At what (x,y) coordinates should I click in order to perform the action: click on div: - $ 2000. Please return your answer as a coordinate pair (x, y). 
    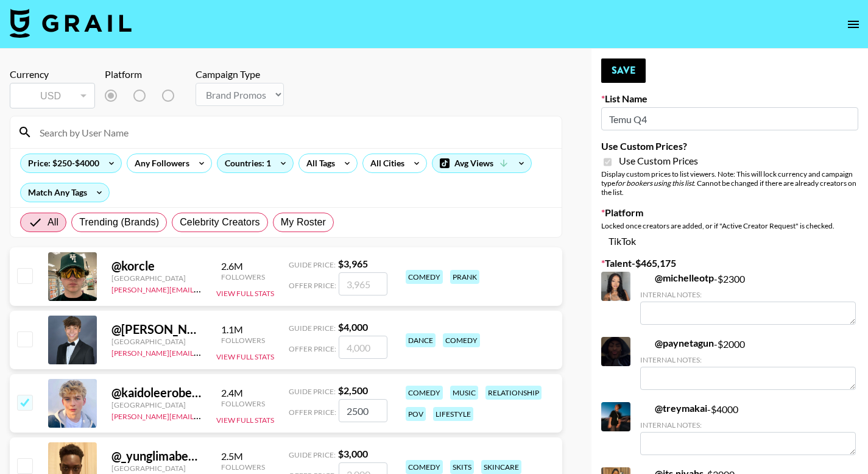
    Looking at the image, I should click on (748, 370).